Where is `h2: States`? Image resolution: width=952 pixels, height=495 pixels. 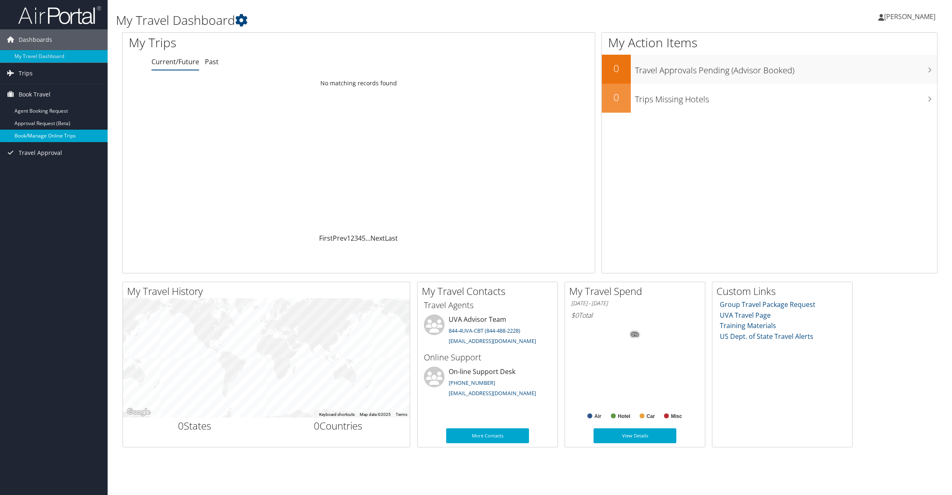
h2: States is located at coordinates (195, 426).